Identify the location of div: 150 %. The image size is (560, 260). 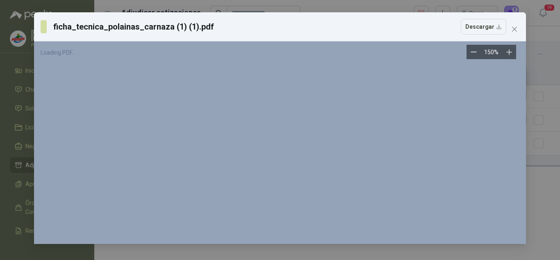
(491, 52).